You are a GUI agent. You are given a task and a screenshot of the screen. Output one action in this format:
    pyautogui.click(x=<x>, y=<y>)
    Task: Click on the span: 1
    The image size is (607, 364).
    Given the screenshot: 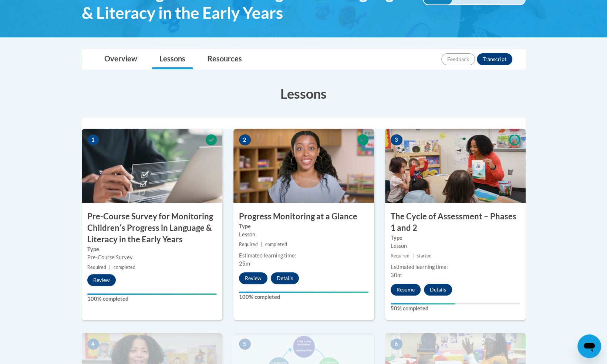 What is the action you would take?
    pyautogui.click(x=93, y=140)
    